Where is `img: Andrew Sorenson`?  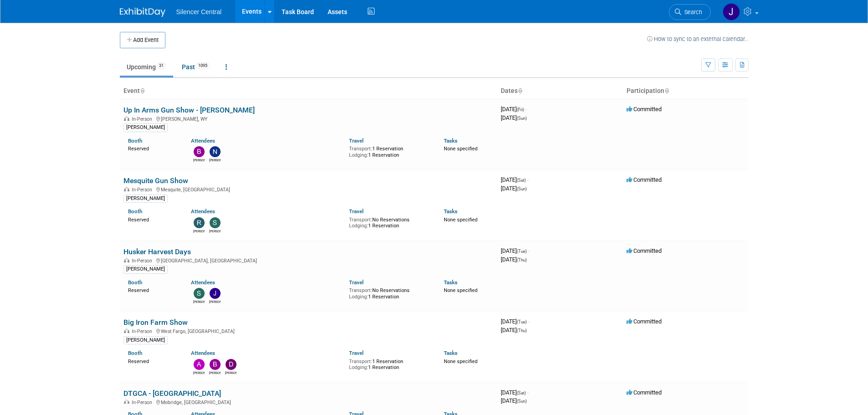 img: Andrew Sorenson is located at coordinates (199, 364).